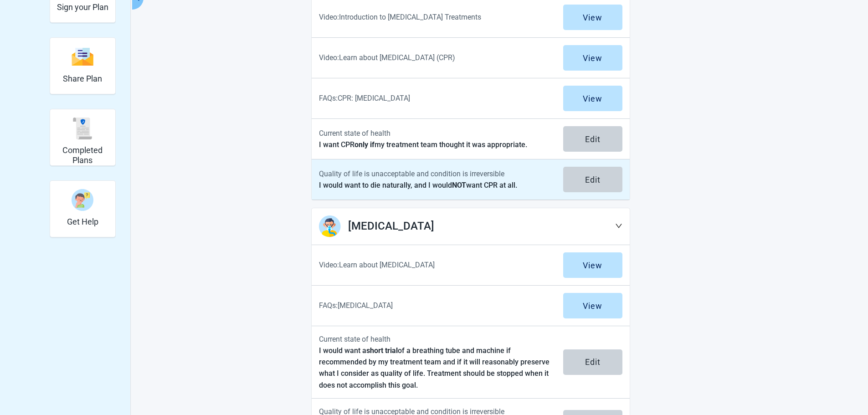 The image size is (868, 415). What do you see at coordinates (83, 7) in the screenshot?
I see `h2: Sign your Plan` at bounding box center [83, 7].